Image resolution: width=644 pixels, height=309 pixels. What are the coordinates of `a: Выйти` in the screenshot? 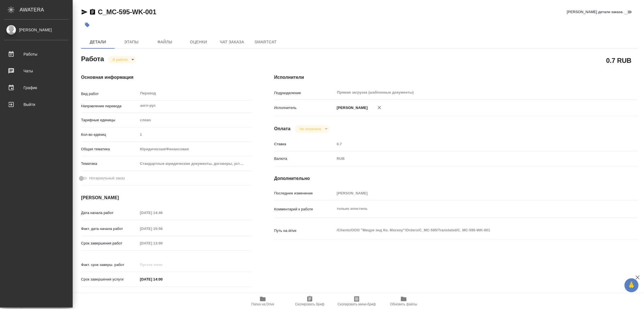 It's located at (36, 104).